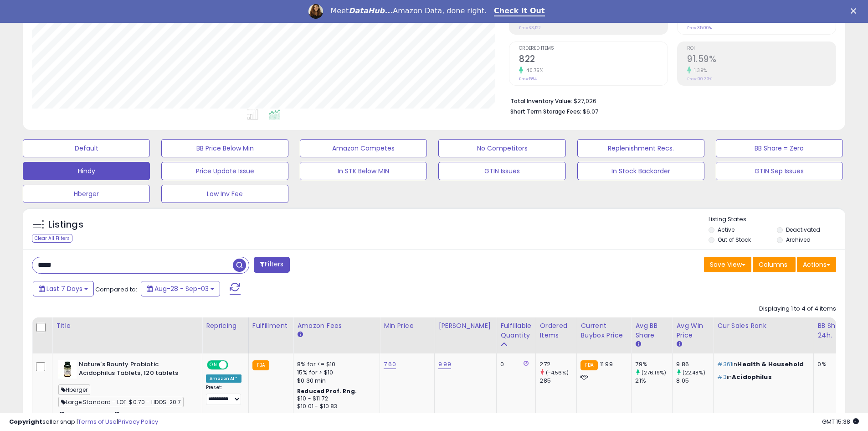  What do you see at coordinates (146, 415) in the screenshot?
I see `span: | SKU: NB-02610|EA|1|1|SLC` at bounding box center [146, 415].